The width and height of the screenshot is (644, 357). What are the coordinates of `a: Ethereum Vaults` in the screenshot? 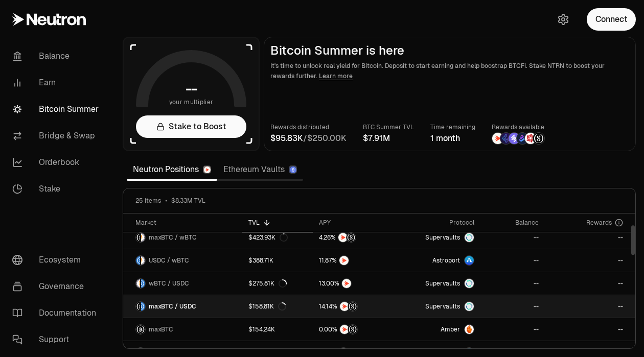 It's located at (260, 169).